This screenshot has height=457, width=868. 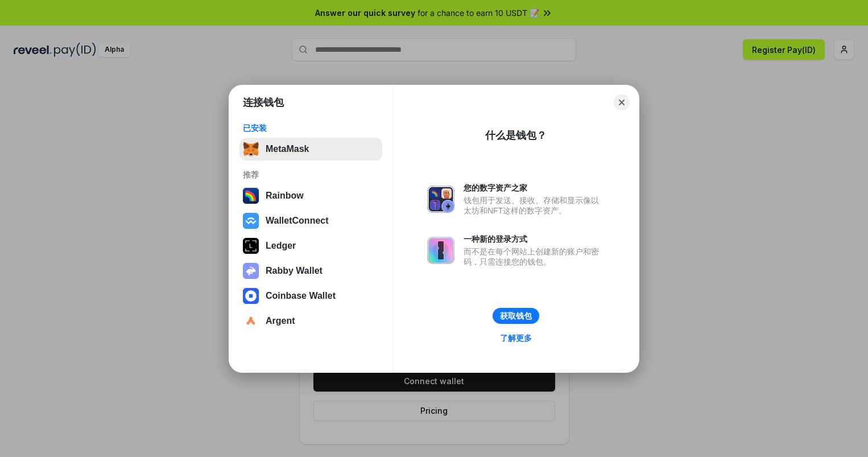 I want to click on h1: 连接钱包, so click(x=263, y=102).